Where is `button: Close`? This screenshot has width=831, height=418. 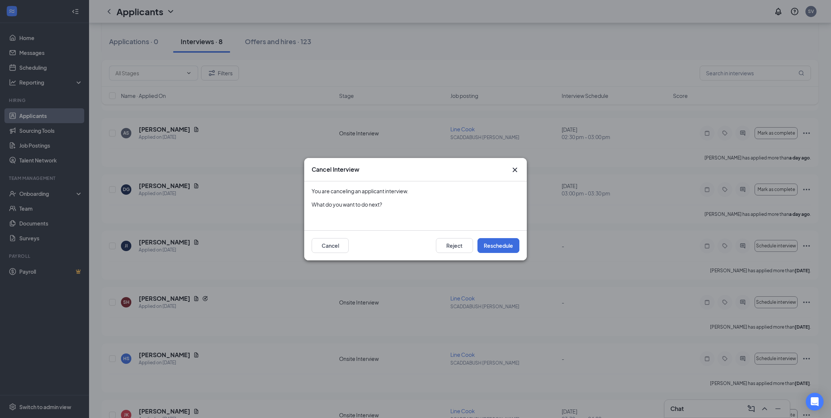 button: Close is located at coordinates (515, 170).